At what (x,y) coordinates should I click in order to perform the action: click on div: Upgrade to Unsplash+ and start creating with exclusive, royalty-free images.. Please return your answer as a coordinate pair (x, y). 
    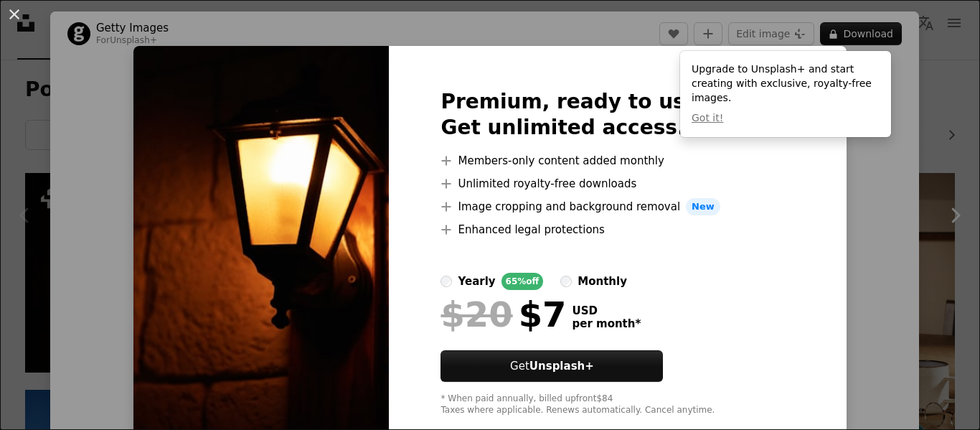
    Looking at the image, I should click on (785, 94).